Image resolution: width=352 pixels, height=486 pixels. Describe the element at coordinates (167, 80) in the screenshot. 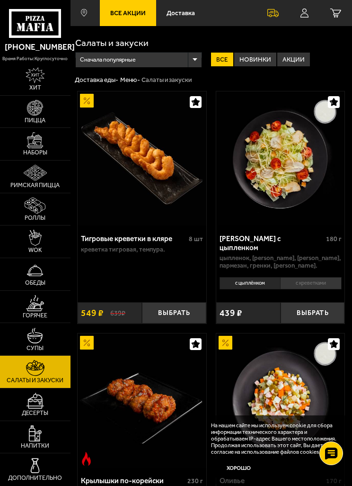

I see `div: Салаты и закуски` at that location.